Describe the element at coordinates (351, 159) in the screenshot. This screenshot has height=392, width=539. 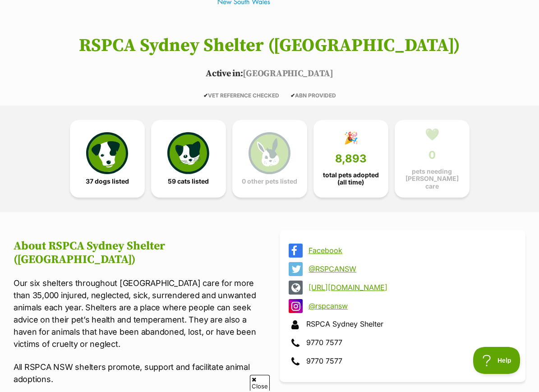
I see `a: 🎉 8,893 total pets adopted (all time)` at that location.